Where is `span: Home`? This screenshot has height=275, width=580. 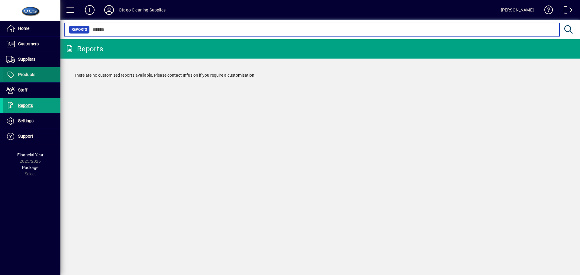 span: Home is located at coordinates (24, 28).